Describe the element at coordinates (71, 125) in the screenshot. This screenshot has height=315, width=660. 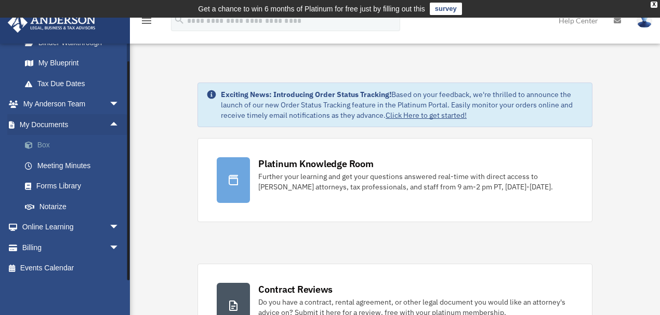
I see `a: My Documentsarrow_drop_up` at that location.